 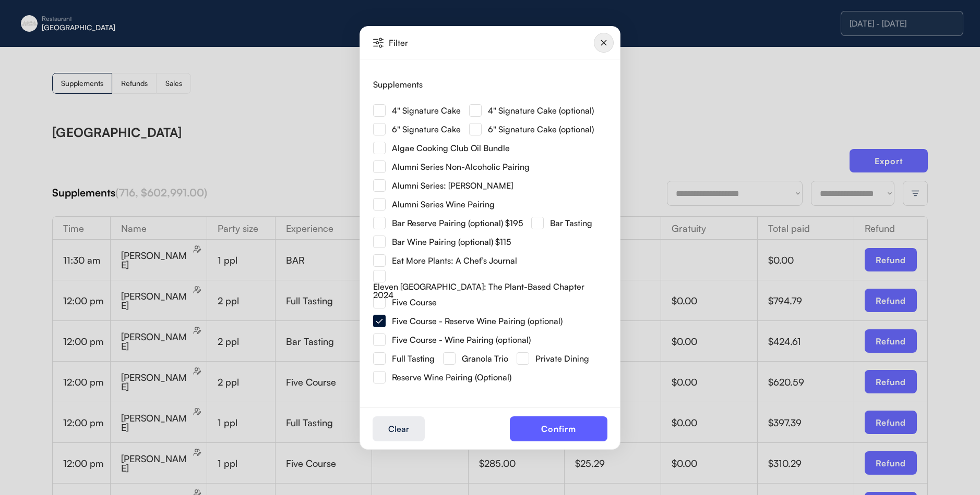 What do you see at coordinates (378, 43) in the screenshot?
I see `img: Vector%20%2835%29.svg` at bounding box center [378, 43].